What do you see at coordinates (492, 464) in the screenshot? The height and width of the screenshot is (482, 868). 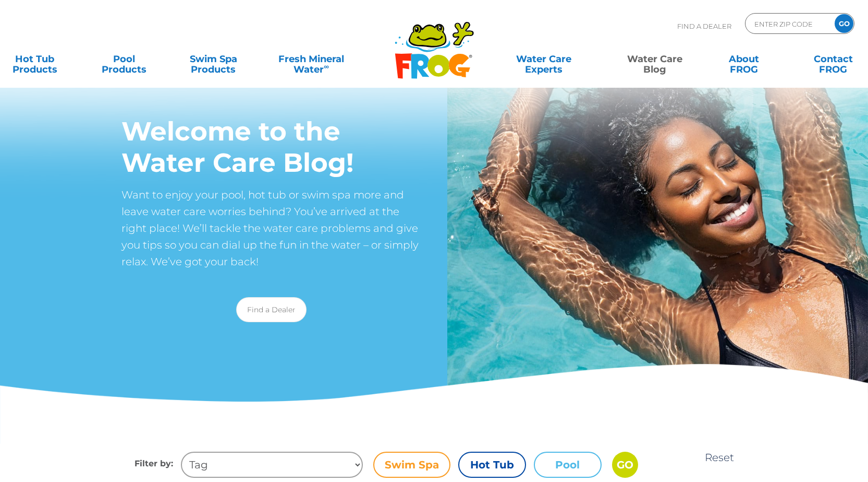 I see `label: Hot Tub` at bounding box center [492, 464].